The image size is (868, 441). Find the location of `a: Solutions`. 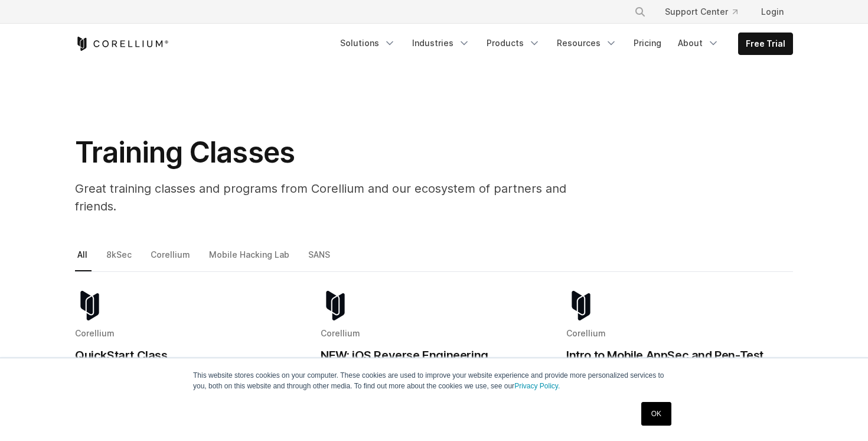

a: Solutions is located at coordinates (368, 43).